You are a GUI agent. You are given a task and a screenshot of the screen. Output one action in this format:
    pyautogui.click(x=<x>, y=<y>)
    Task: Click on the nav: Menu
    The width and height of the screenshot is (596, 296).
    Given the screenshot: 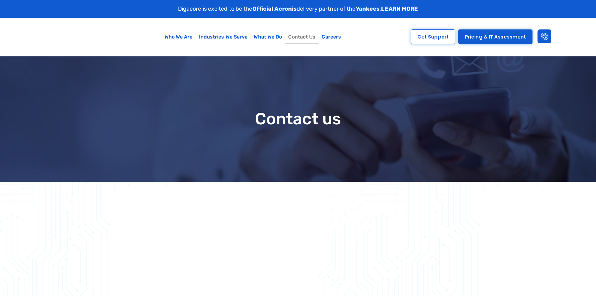 What is the action you would take?
    pyautogui.click(x=253, y=37)
    